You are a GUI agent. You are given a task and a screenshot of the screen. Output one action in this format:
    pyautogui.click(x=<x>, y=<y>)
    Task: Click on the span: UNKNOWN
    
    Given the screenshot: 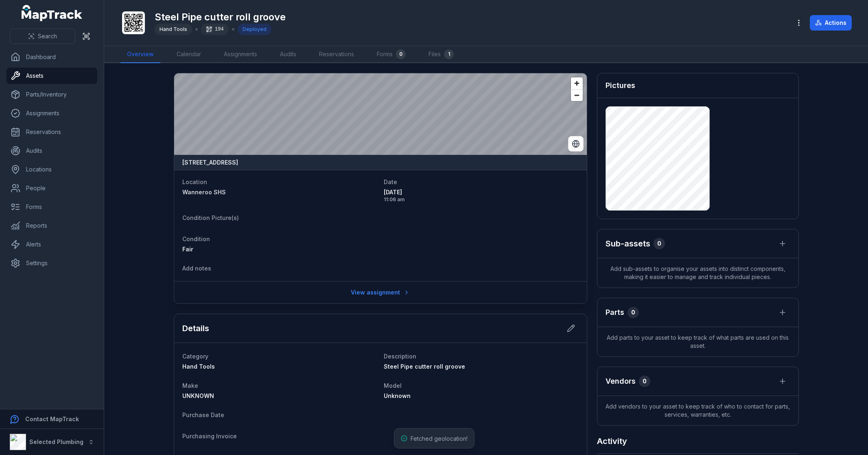 What is the action you would take?
    pyautogui.click(x=198, y=396)
    